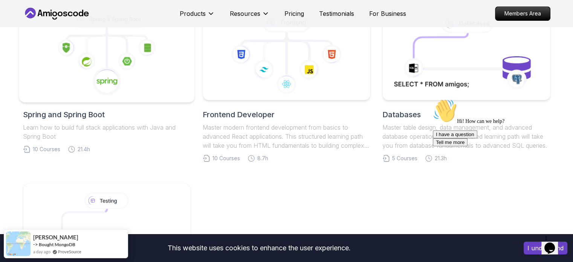  I want to click on p: Testimonials, so click(336, 14).